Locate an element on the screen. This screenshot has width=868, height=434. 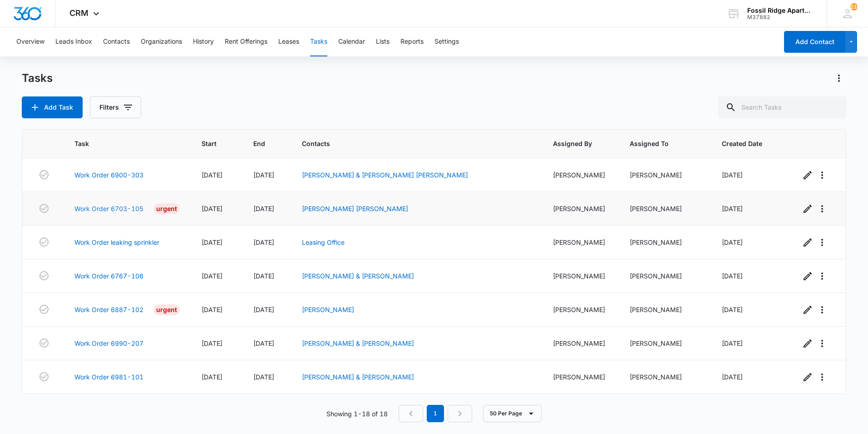
button: Reports is located at coordinates (412, 42).